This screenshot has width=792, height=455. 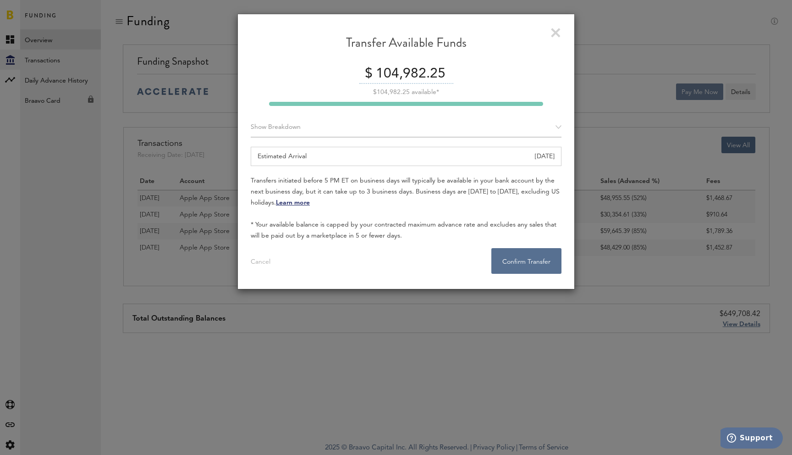 What do you see at coordinates (406, 208) in the screenshot?
I see `div: Transfers initiated before 5 PM ET on business days will typically be available in your bank acco...` at bounding box center [406, 208].